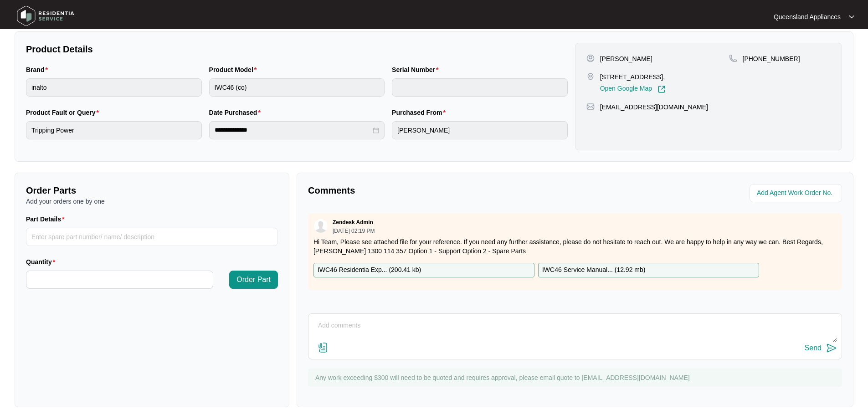 This screenshot has width=868, height=415. I want to click on input: Purchased From, so click(480, 130).